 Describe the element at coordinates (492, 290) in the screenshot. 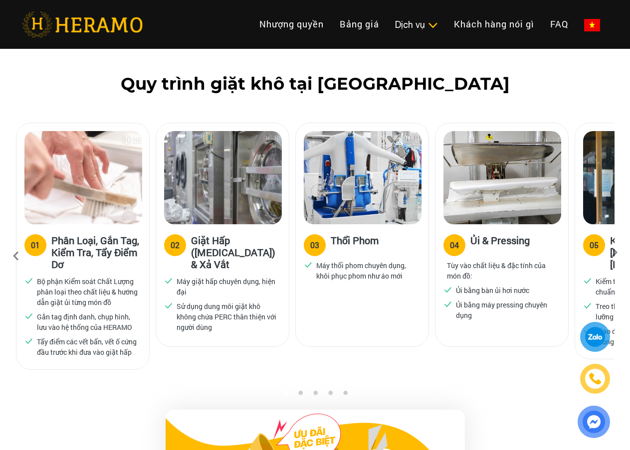

I see `p: Ủi bằng bàn ủi hơi nước` at that location.